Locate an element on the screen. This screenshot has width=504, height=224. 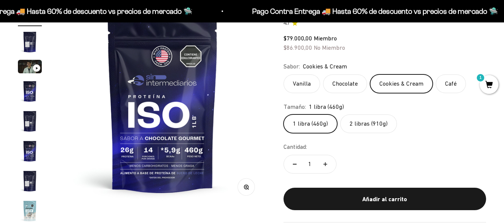
a: 4.74.7 de 5.0 estrellas is located at coordinates (385, 23).